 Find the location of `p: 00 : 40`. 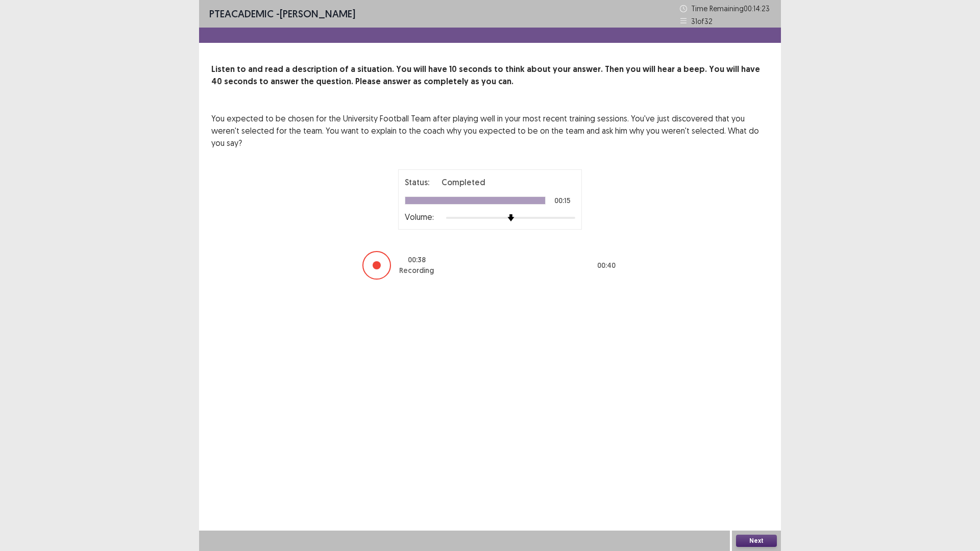

p: 00 : 40 is located at coordinates (606, 265).